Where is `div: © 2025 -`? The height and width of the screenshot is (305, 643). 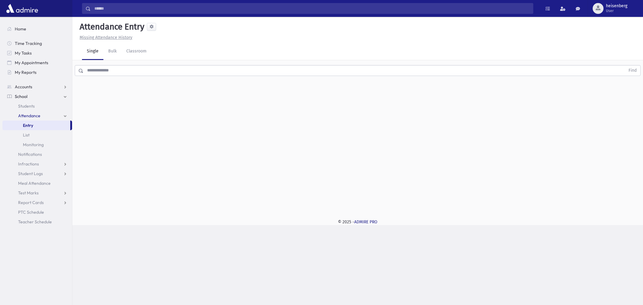
div: © 2025 - is located at coordinates (357, 222).